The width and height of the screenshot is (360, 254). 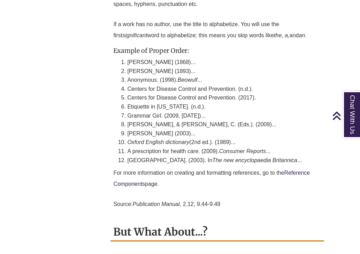 I want to click on em: Consumer Reports, so click(x=242, y=151).